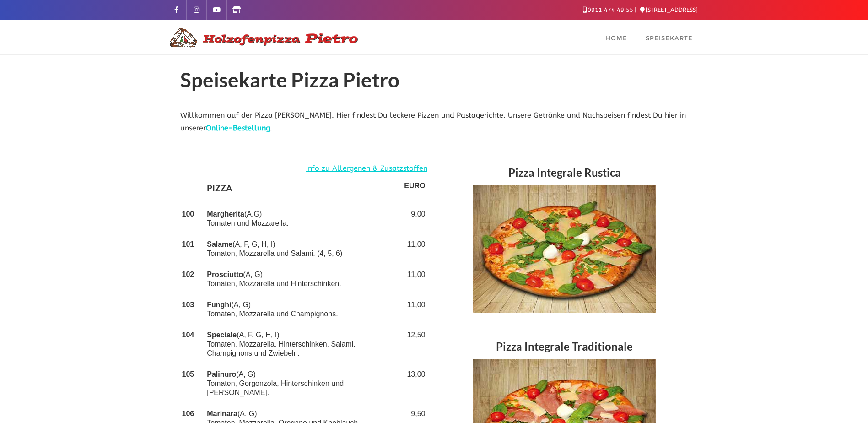 The height and width of the screenshot is (423, 868). Describe the element at coordinates (415, 186) in the screenshot. I see `strong: EURO` at that location.